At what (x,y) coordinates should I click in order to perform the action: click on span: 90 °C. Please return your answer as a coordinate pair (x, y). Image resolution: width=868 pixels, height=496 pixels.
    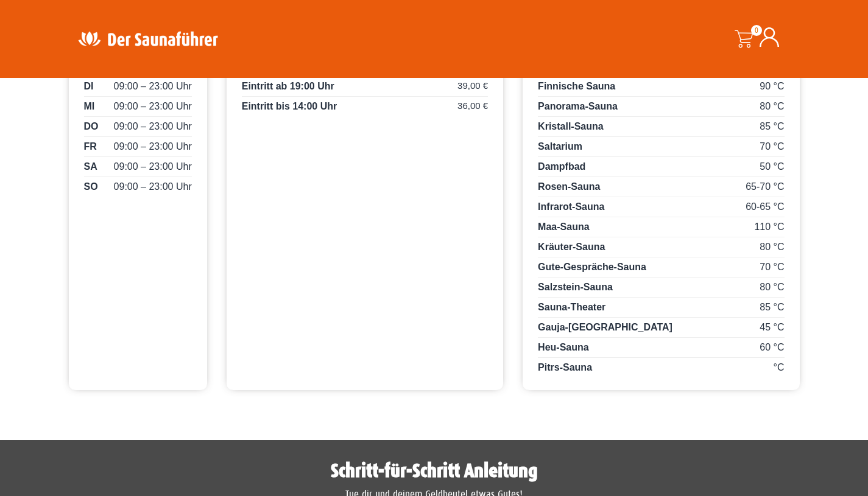
    Looking at the image, I should click on (772, 86).